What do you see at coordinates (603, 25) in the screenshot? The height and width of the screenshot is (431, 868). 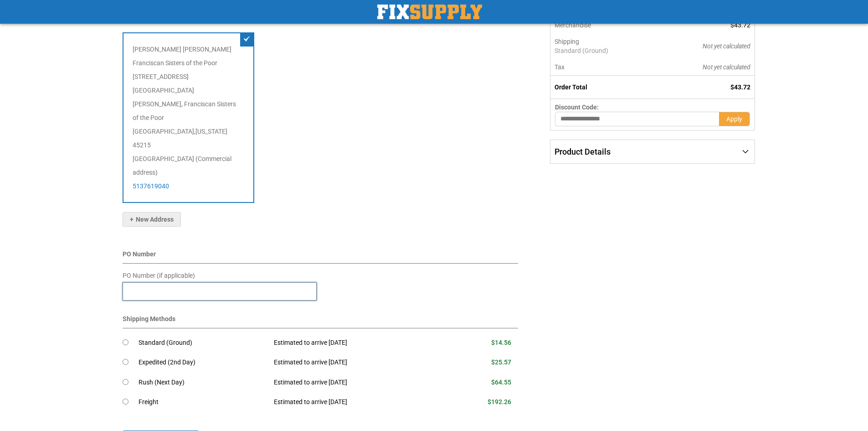 I see `th: Merchandise` at bounding box center [603, 25].